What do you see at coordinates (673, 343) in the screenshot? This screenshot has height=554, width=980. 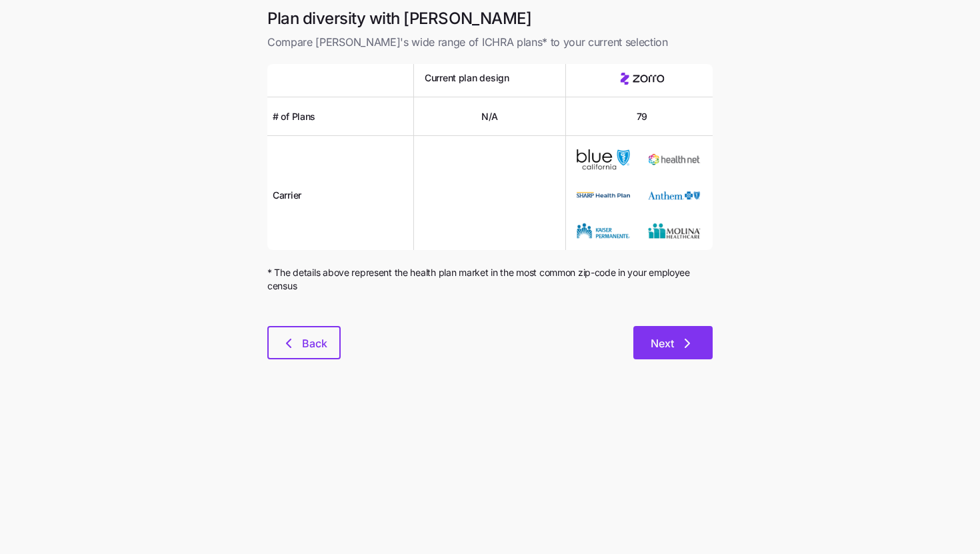 I see `button: Next` at bounding box center [673, 343].